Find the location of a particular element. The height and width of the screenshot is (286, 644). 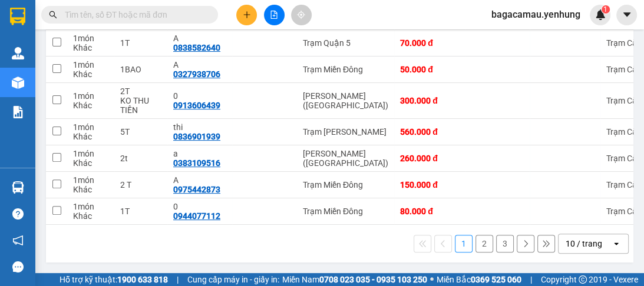

span: aim is located at coordinates (301, 15).